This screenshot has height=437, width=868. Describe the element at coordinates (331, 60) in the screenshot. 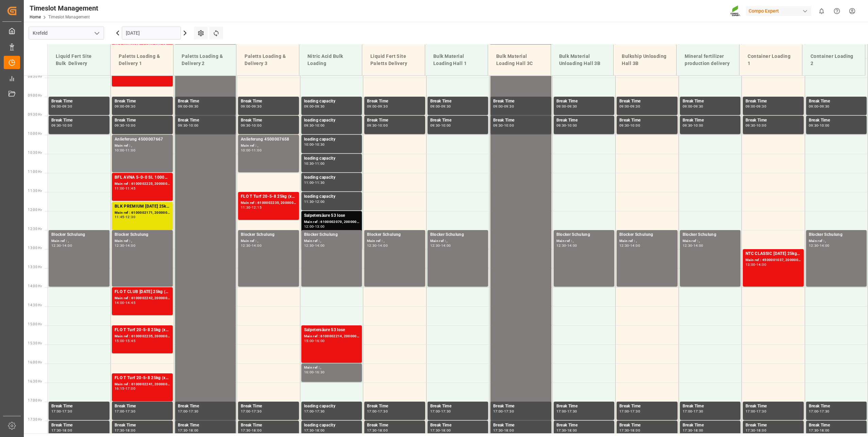

I see `div: Nitric Acid Bulk Loading` at that location.